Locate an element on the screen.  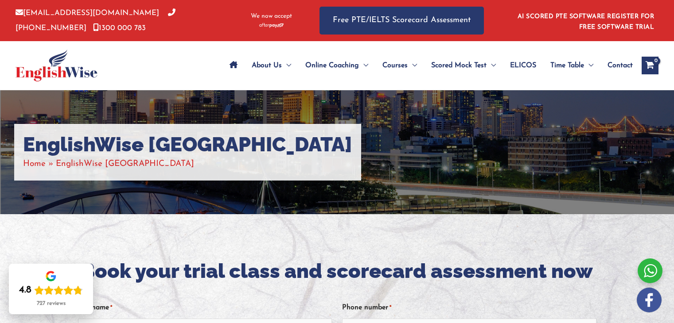
a: About UsMenu Toggle is located at coordinates (271, 66).